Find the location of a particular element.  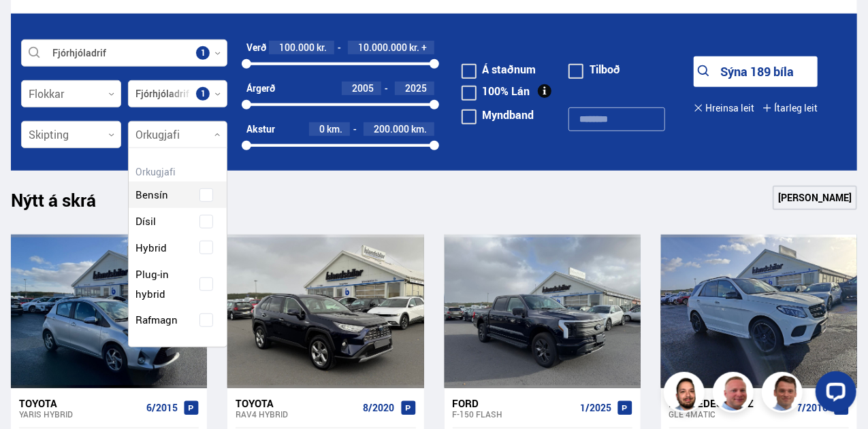

button: Sýna 189 bíla is located at coordinates (756, 72).